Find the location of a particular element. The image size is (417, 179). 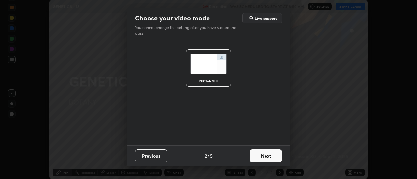

img: normalScreenIcon.ae25ed63.svg is located at coordinates (208, 64).